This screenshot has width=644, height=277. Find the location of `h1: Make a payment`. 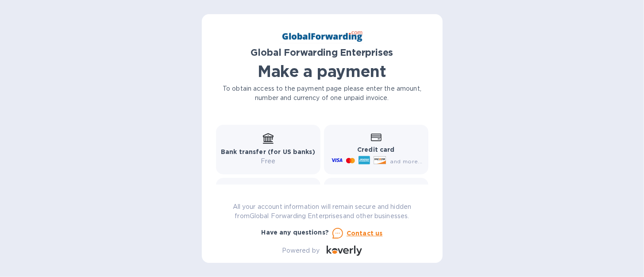

h1: Make a payment is located at coordinates (322, 71).